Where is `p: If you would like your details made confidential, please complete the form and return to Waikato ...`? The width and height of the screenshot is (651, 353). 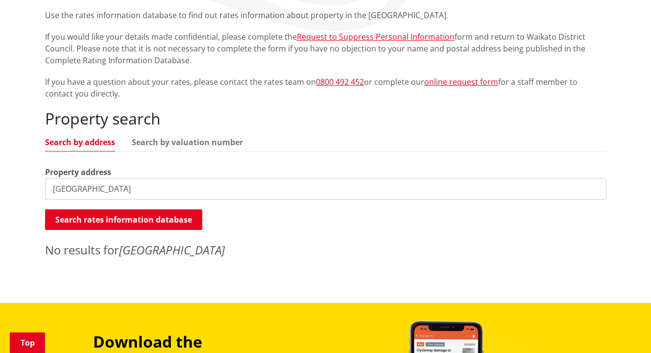 p: If you would like your details made confidential, please complete the form and return to Waikato ... is located at coordinates (326, 49).